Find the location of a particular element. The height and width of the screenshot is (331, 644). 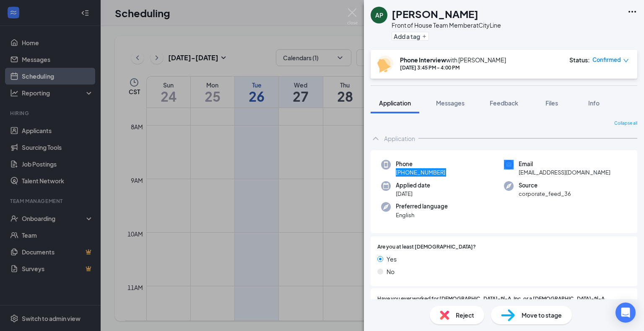

div: Status : is located at coordinates (579, 60).